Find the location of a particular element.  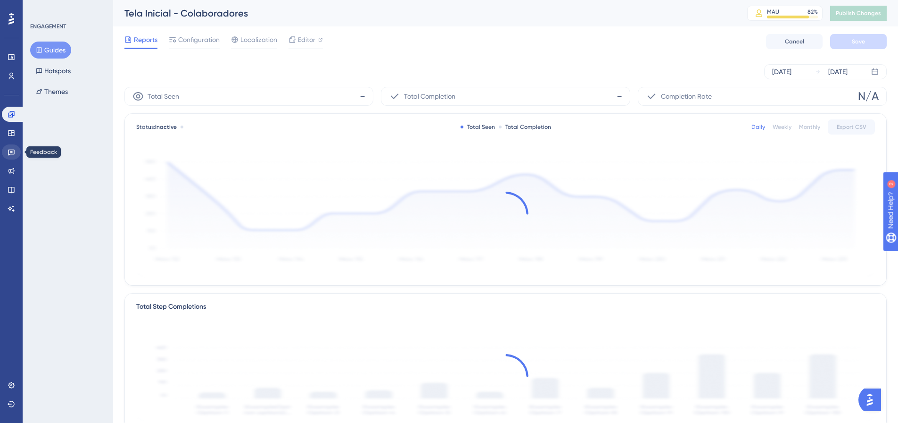

button: Save is located at coordinates (859, 42).